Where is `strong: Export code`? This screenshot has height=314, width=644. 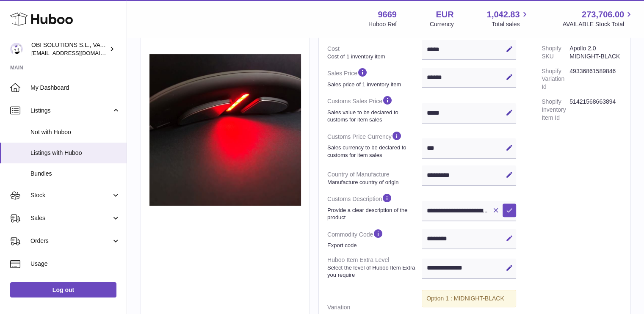 strong: Export code is located at coordinates (374, 245).